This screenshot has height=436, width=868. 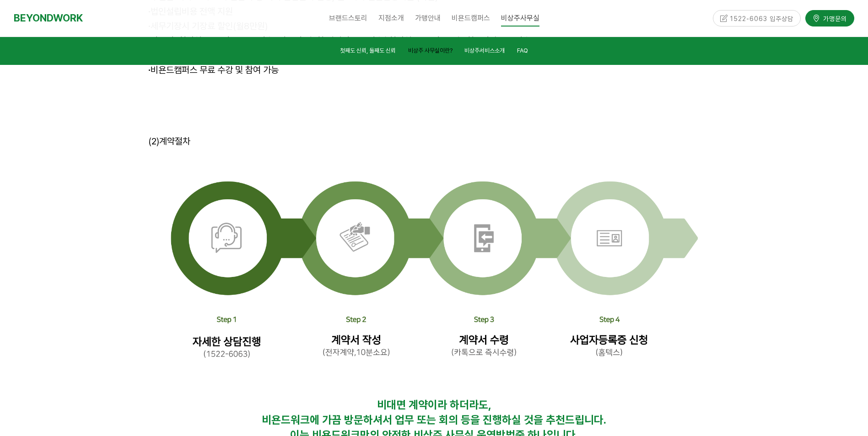 I want to click on a: 비상주서비스소개, so click(x=484, y=52).